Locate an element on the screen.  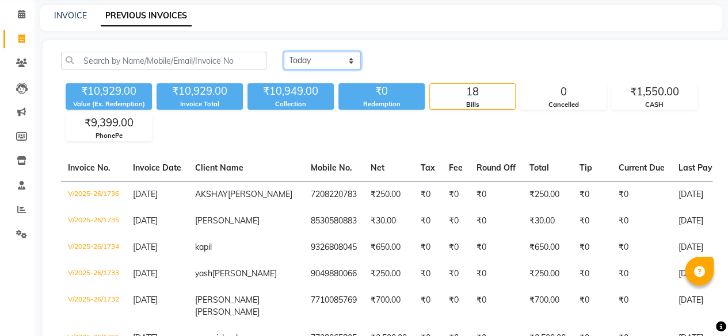
td: 9326808045 is located at coordinates (334, 248).